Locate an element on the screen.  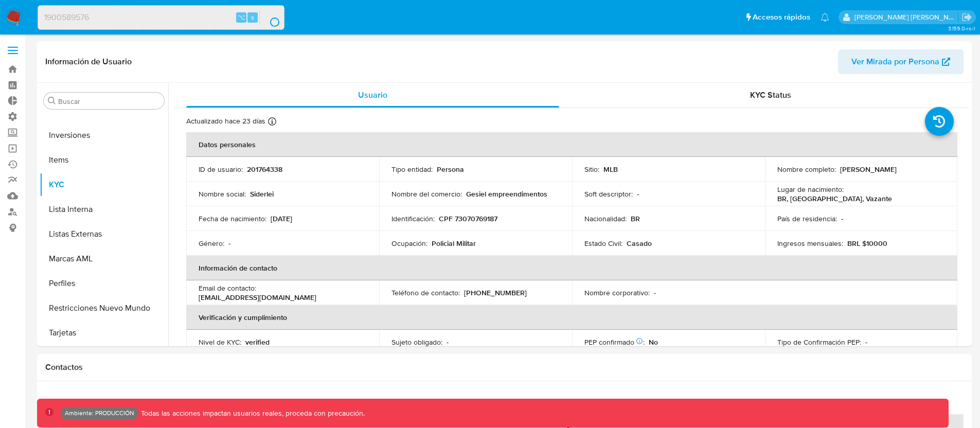
p: Sujeto obligado : is located at coordinates (417, 342).